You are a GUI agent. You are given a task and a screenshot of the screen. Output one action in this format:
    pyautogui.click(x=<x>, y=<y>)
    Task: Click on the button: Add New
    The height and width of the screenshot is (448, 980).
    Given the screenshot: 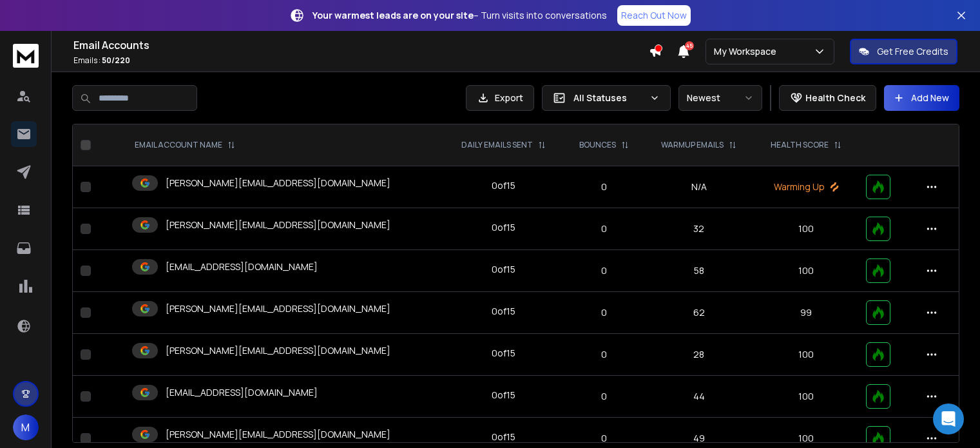 What is the action you would take?
    pyautogui.click(x=922, y=98)
    